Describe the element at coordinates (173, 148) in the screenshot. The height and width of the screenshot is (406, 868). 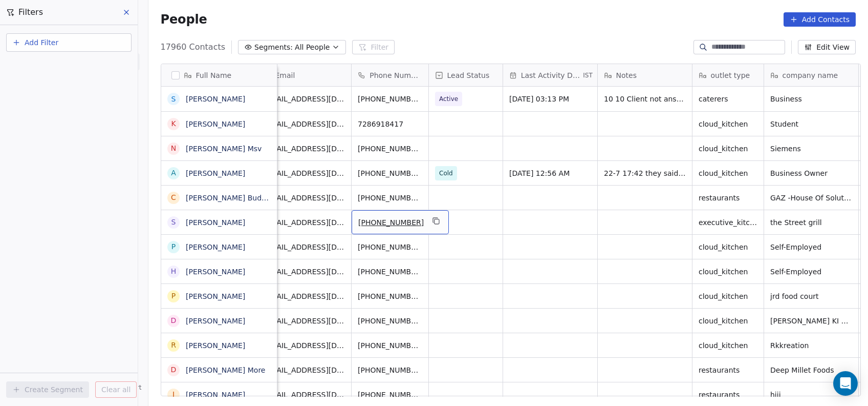
I see `div: N` at that location.